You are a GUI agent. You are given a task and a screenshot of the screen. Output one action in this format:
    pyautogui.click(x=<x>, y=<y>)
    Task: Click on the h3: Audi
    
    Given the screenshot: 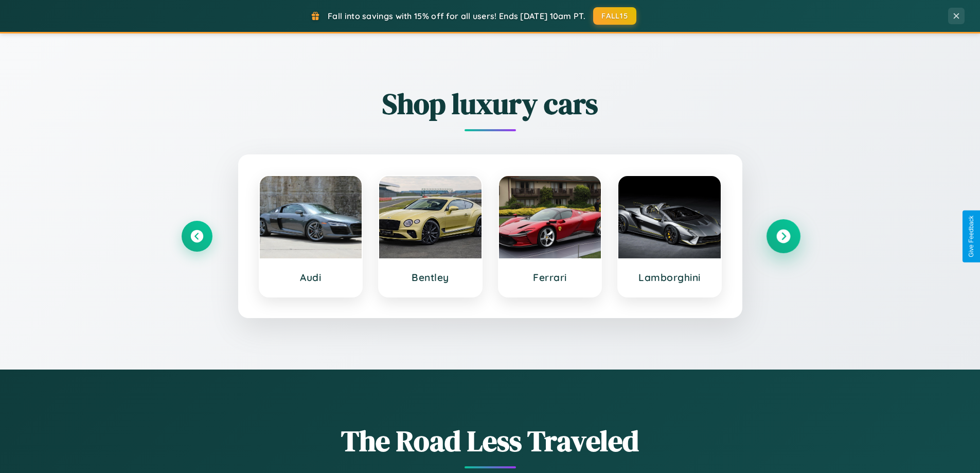 What is the action you would take?
    pyautogui.click(x=311, y=277)
    